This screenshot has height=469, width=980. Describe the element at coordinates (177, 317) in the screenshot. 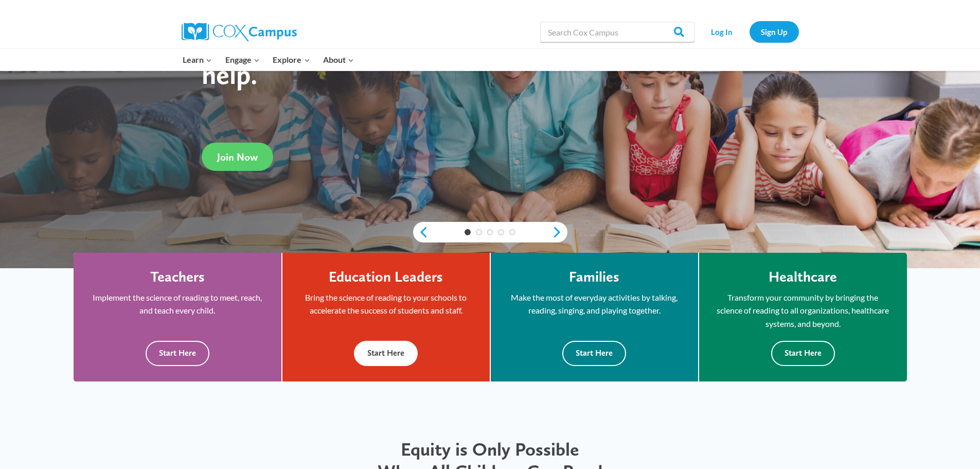

I see `a: Teachers Implement the science of reading to meet, reach, and teach every child. Start Here` at that location.